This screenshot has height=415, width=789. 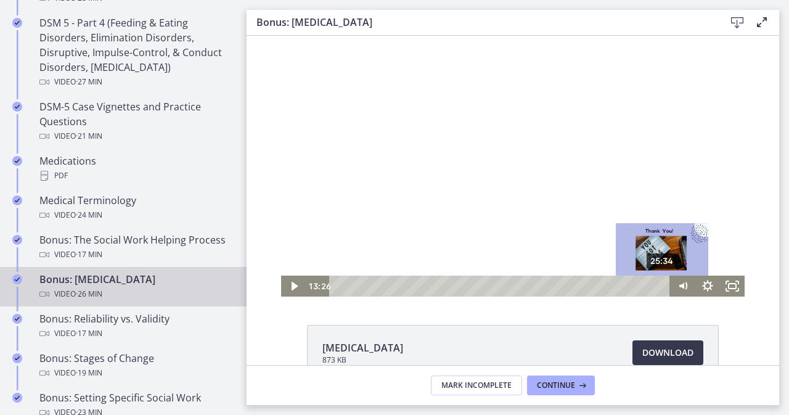 What do you see at coordinates (667, 352) in the screenshot?
I see `a: Download` at bounding box center [667, 352].